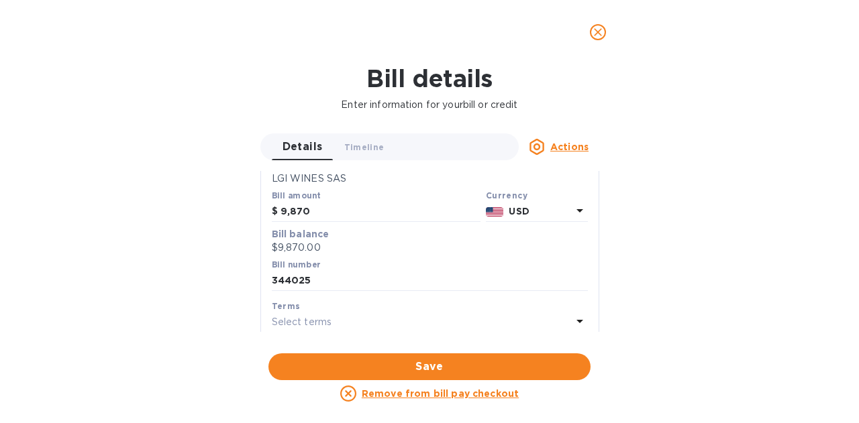 The image size is (859, 423). Describe the element at coordinates (519, 211) in the screenshot. I see `b: USD` at that location.